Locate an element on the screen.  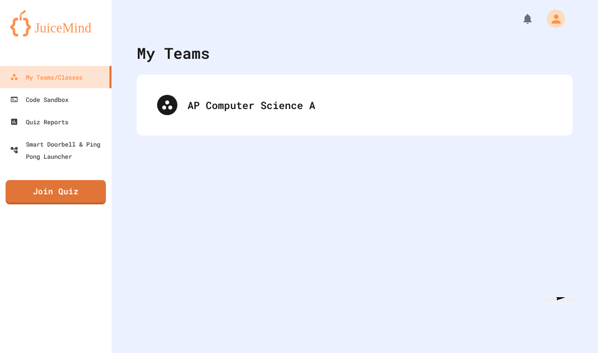
div: Smart Doorbell & Ping Pong Launcher is located at coordinates (59, 150).